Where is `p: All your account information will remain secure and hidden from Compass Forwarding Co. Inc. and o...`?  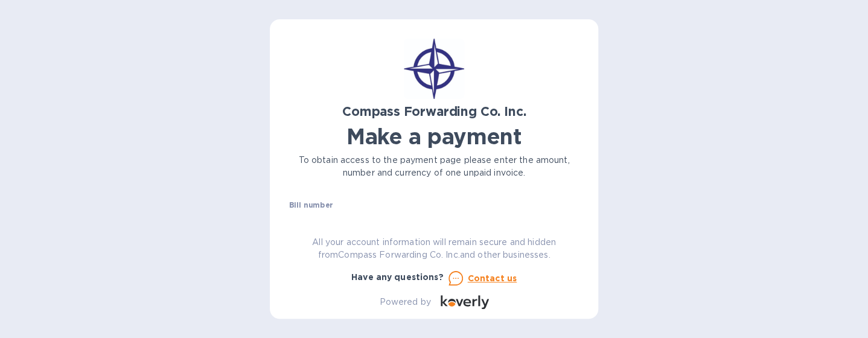 p: All your account information will remain secure and hidden from Compass Forwarding Co. Inc. and o... is located at coordinates (434, 249).